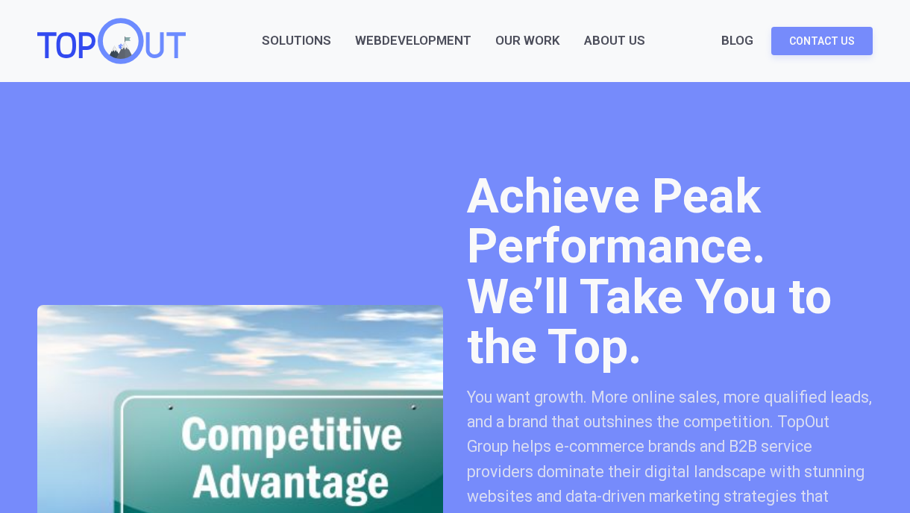 This screenshot has height=513, width=910. I want to click on a: Solutions, so click(296, 40).